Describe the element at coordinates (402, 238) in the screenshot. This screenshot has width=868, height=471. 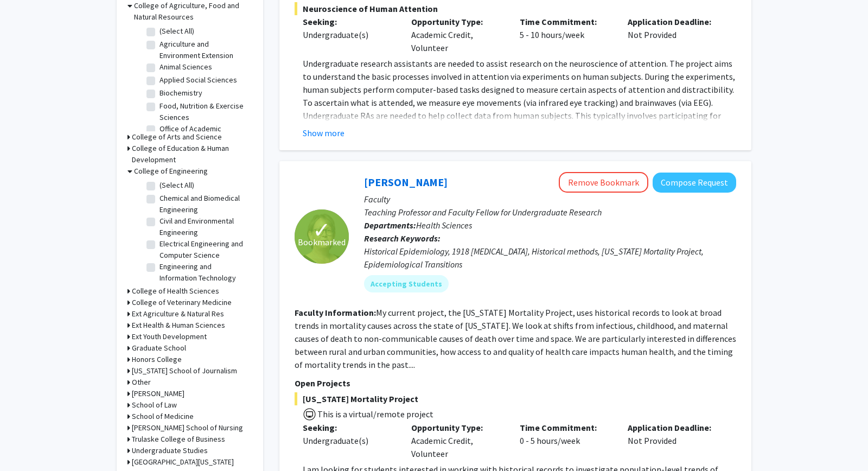
I see `b: Research Keywords:` at that location.